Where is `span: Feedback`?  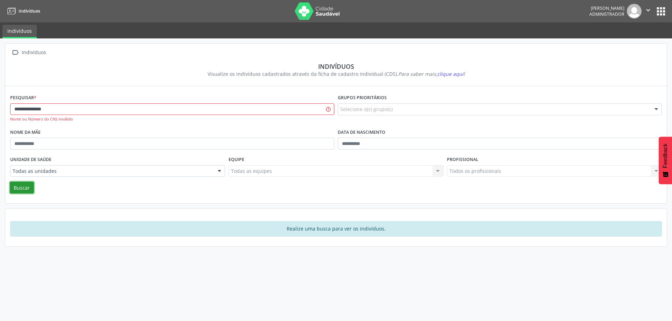
span: Feedback is located at coordinates (665, 156).